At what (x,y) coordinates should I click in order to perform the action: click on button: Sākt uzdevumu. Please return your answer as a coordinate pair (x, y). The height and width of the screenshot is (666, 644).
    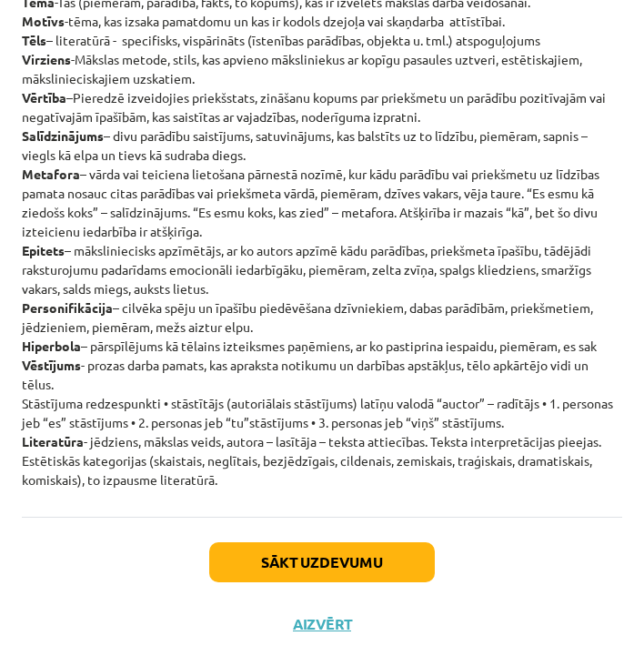
    Looking at the image, I should click on (322, 563).